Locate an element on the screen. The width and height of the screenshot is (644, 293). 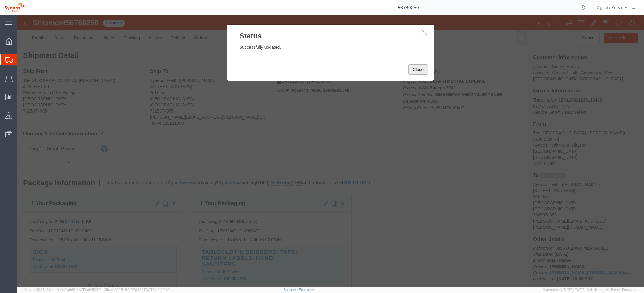
span: Client: 2025.18.0-27d3021 is located at coordinates (137, 289).